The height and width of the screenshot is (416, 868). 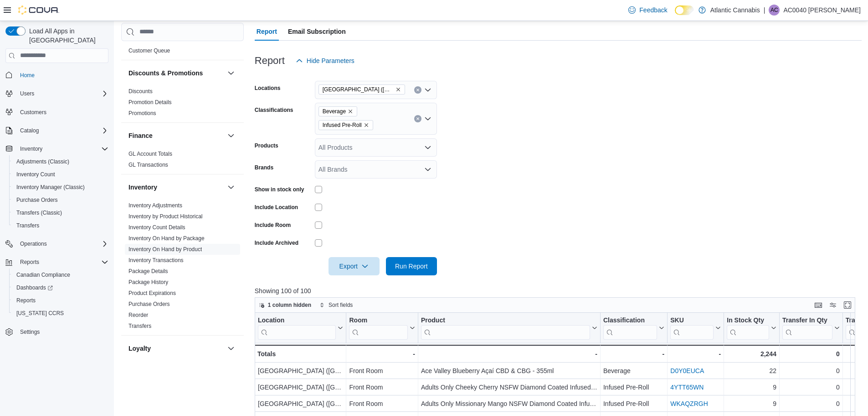 What do you see at coordinates (399, 89) in the screenshot?
I see `button: Remove Water Street (St. John's) from selection in this group` at bounding box center [399, 89].